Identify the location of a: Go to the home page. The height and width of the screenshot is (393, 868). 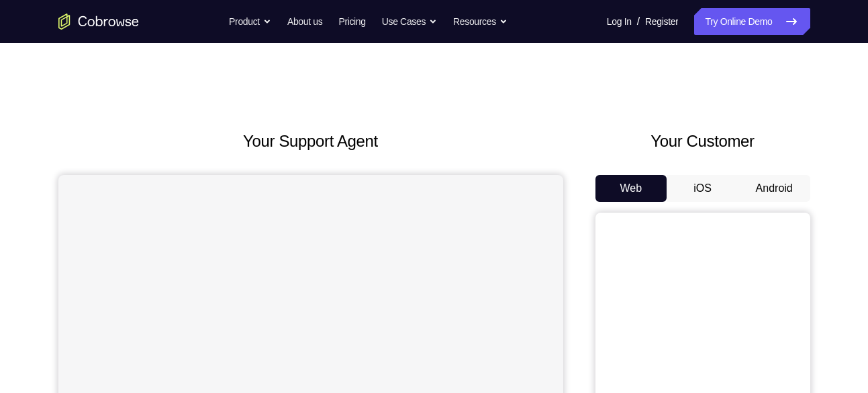
(98, 22).